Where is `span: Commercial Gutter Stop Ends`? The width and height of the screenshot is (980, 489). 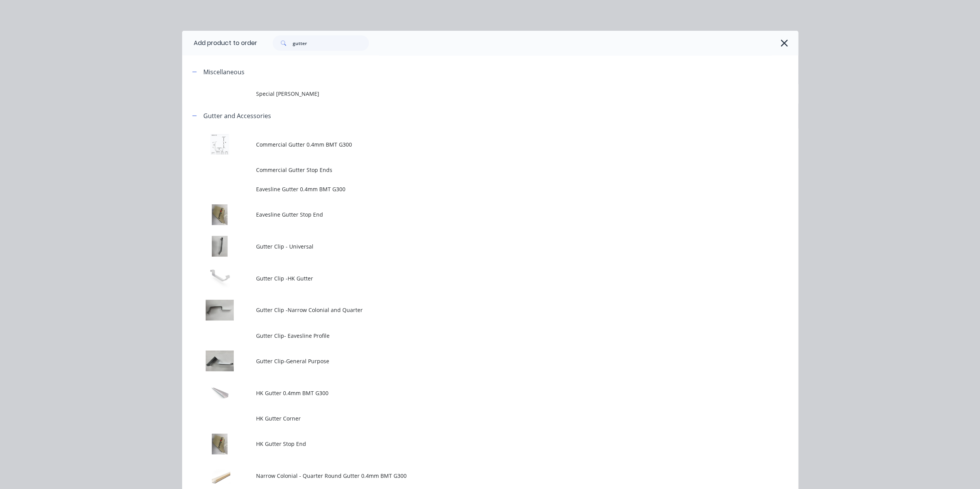 span: Commercial Gutter Stop Ends is located at coordinates (473, 170).